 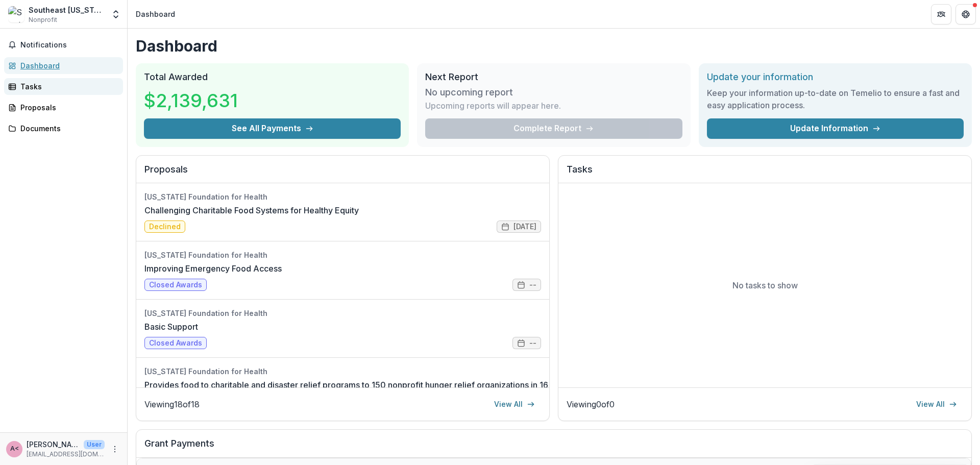 I want to click on h2: Tasks, so click(x=765, y=173).